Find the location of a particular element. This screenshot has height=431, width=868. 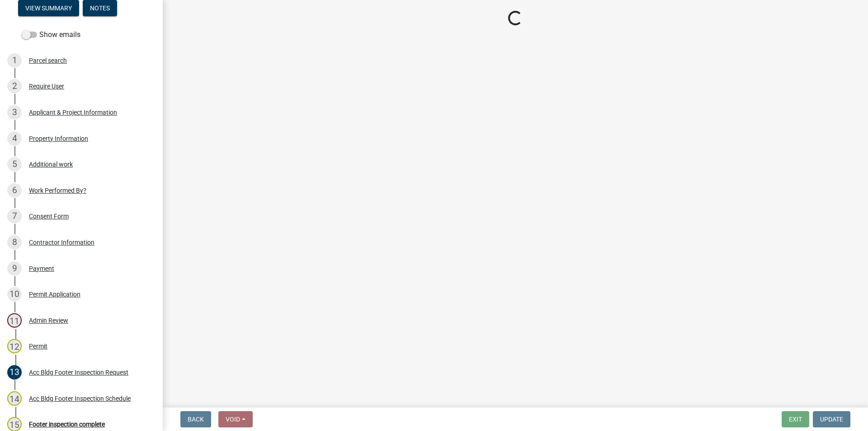

div: Footer inspection complete is located at coordinates (67, 424).